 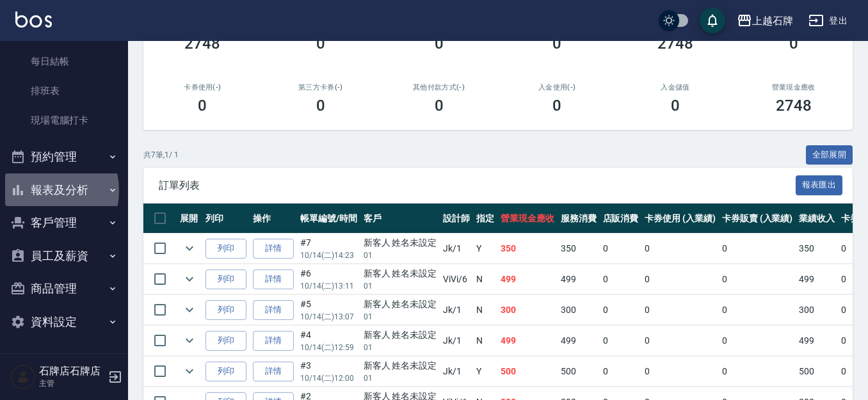 What do you see at coordinates (621, 218) in the screenshot?
I see `th: 店販消費` at bounding box center [621, 218].